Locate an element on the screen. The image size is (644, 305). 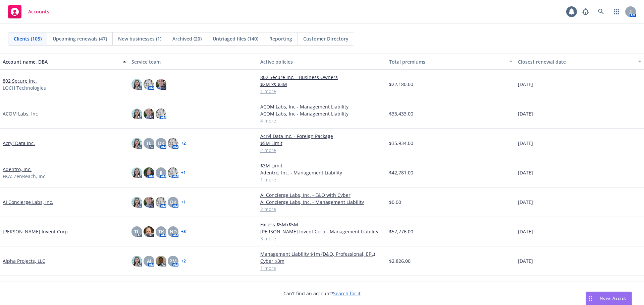
span: $0.00 is located at coordinates (395, 202).